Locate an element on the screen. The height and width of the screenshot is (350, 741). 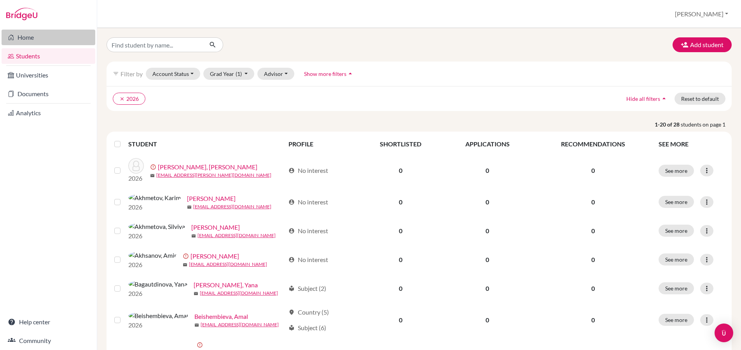
th: APPLICATIONS is located at coordinates (487, 144).